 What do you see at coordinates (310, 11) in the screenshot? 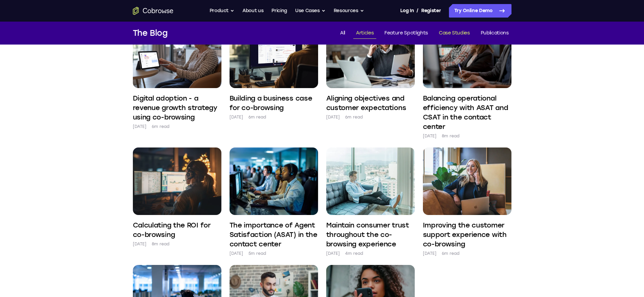
I see `button: Use Cases` at bounding box center [310, 11].